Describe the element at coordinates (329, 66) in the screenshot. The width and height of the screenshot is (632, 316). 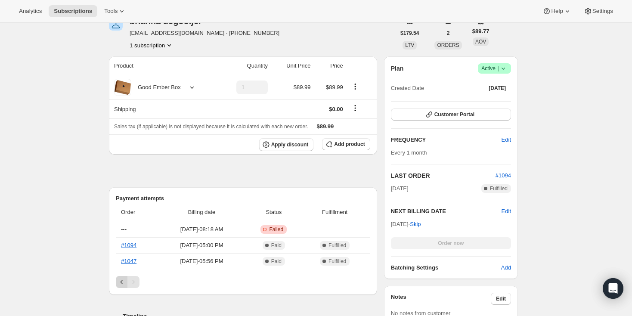
I see `th: Price` at that location.